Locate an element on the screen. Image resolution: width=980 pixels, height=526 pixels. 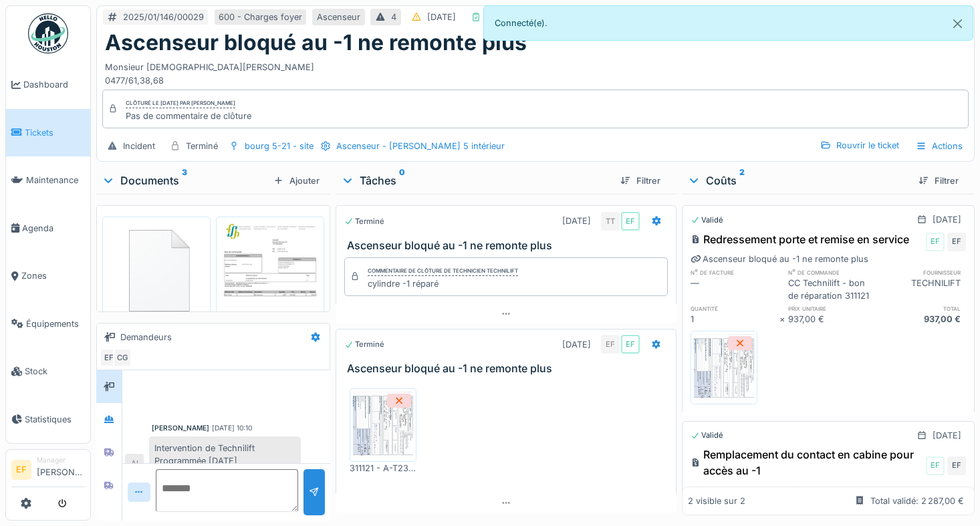
div: TT is located at coordinates (610, 222).